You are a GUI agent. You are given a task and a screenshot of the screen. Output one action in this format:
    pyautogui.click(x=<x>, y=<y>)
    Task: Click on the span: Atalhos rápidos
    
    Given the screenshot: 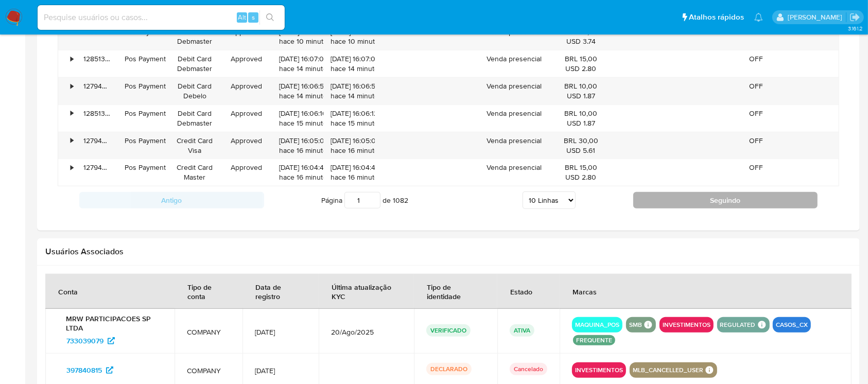 What is the action you would take?
    pyautogui.click(x=716, y=17)
    